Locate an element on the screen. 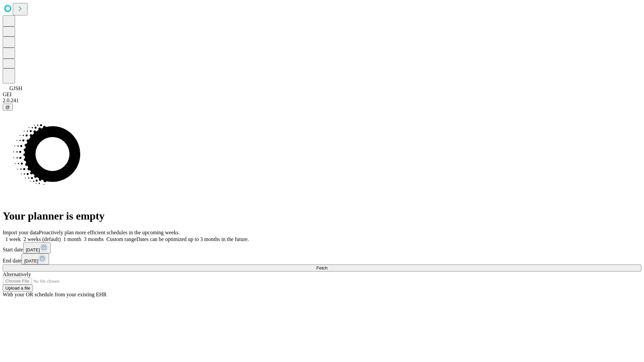 Image resolution: width=644 pixels, height=362 pixels. span: Custom range is located at coordinates (121, 239).